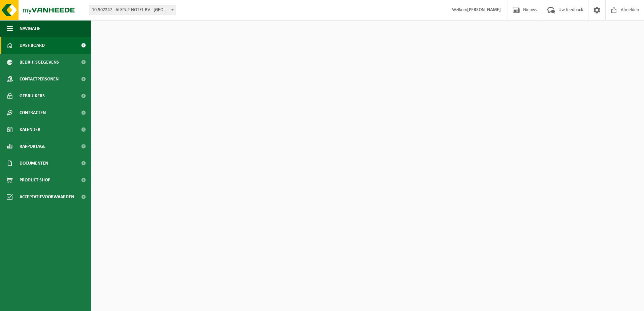  I want to click on span: Contactpersonen, so click(39, 79).